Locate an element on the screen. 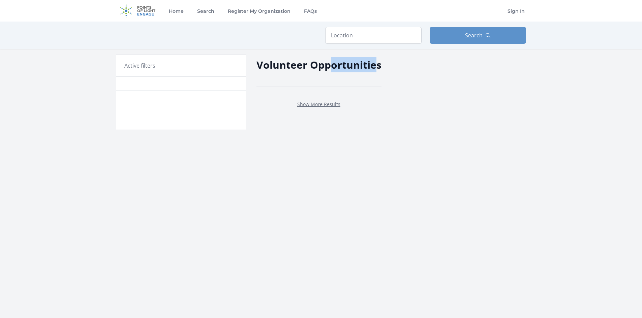  h2: Volunteer Opportunities is located at coordinates (319, 65).